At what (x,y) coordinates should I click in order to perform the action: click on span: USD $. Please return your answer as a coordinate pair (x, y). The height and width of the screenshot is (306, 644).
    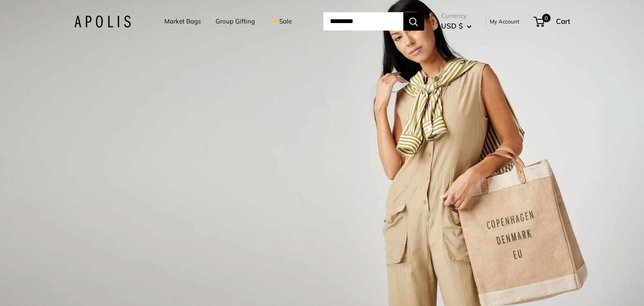
    Looking at the image, I should click on (452, 25).